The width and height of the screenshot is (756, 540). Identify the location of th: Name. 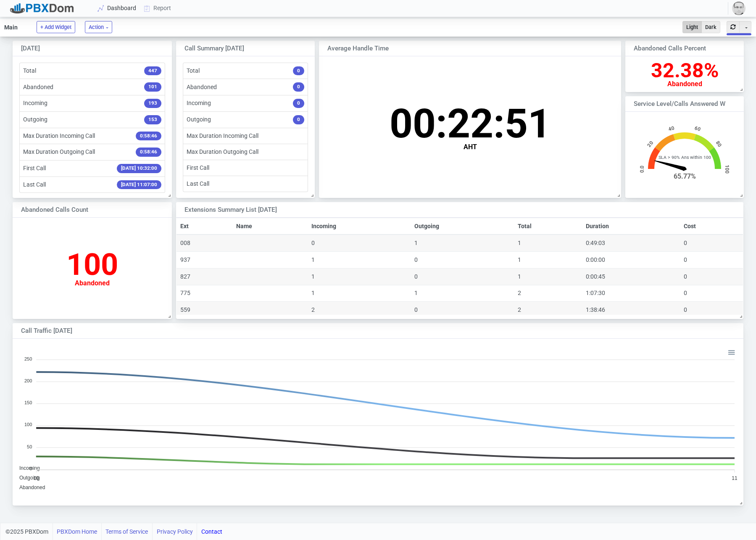
(270, 226).